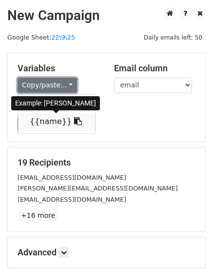 The width and height of the screenshot is (213, 272). Describe the element at coordinates (106, 252) in the screenshot. I see `h5: Advanced` at that location.